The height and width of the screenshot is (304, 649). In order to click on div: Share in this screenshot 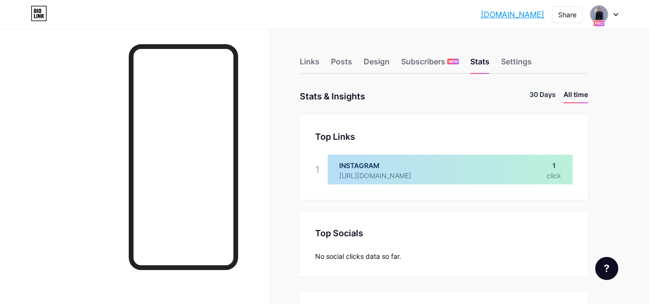, I will do `click(567, 14)`.